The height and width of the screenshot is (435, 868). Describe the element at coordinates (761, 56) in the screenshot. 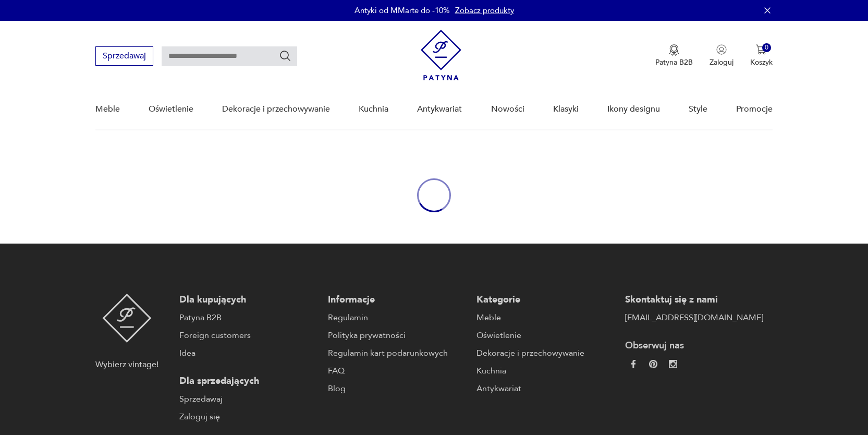

I see `button: 0Koszyk` at that location.